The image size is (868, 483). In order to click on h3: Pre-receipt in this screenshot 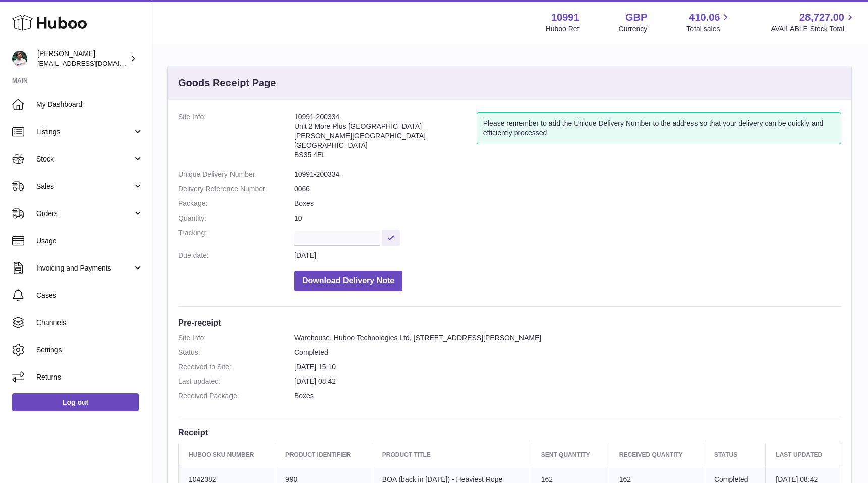, I will do `click(509, 322)`.